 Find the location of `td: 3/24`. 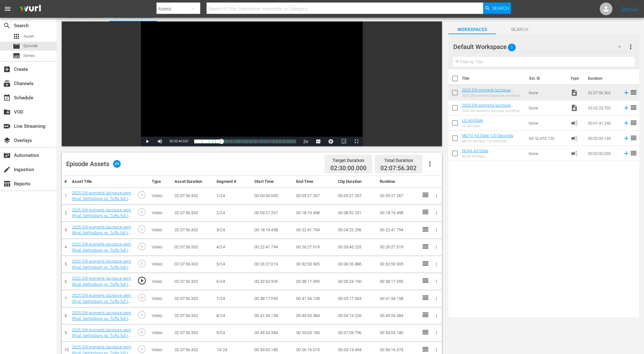

td: 3/24 is located at coordinates (232, 230).